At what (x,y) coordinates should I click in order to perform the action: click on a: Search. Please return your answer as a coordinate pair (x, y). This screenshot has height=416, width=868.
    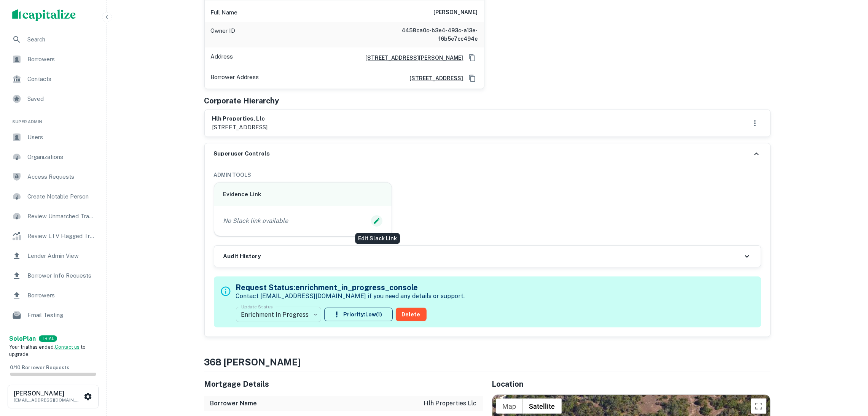
    Looking at the image, I should click on (53, 40).